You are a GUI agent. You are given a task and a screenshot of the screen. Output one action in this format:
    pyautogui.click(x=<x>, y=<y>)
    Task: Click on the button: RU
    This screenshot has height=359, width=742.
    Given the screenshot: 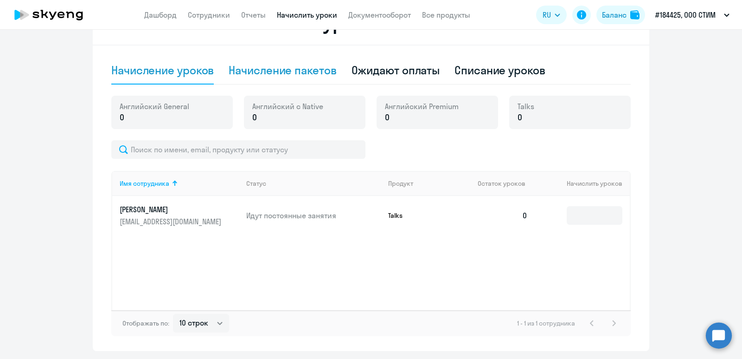 What is the action you would take?
    pyautogui.click(x=551, y=15)
    